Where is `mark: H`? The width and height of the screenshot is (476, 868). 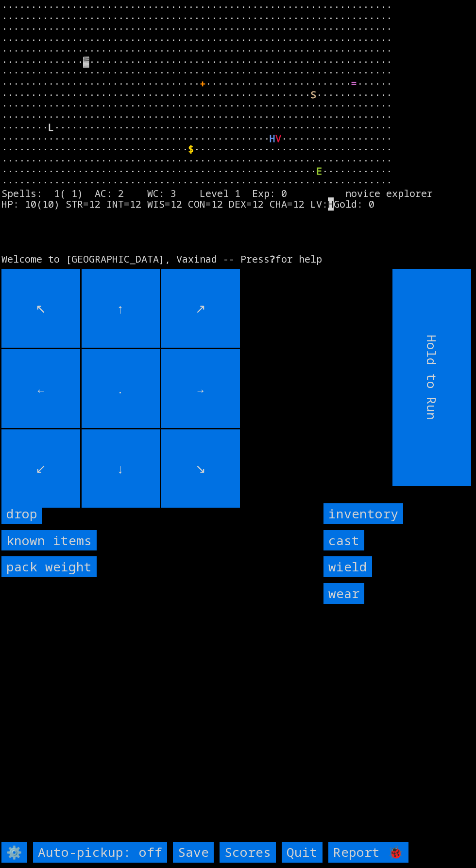
mark: H is located at coordinates (331, 204).